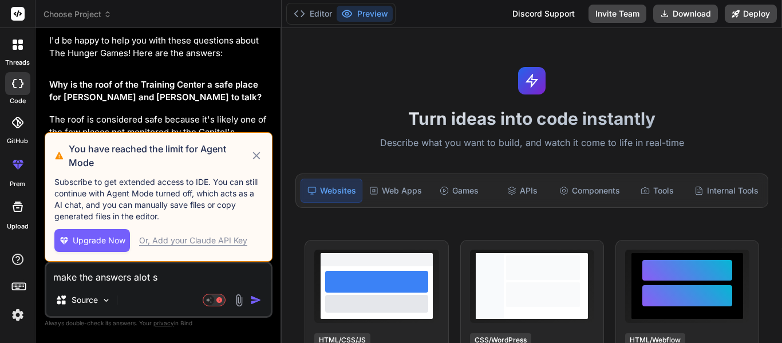 This screenshot has height=343, width=782. What do you see at coordinates (396, 191) in the screenshot?
I see `div: Web Apps` at bounding box center [396, 191].